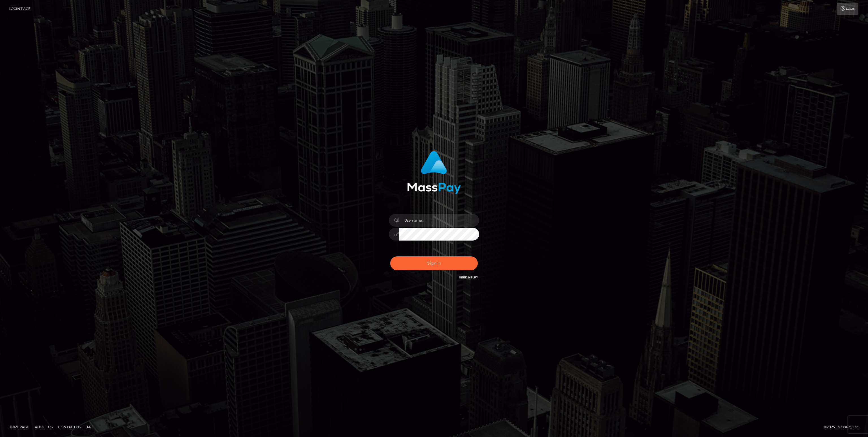 The image size is (868, 437). What do you see at coordinates (434, 263) in the screenshot?
I see `button: Sign in` at bounding box center [434, 263].